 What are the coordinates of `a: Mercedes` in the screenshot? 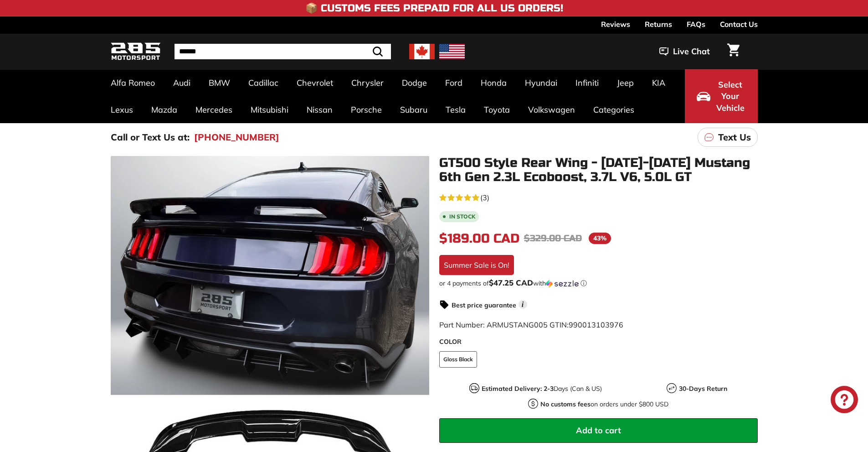 It's located at (214, 110).